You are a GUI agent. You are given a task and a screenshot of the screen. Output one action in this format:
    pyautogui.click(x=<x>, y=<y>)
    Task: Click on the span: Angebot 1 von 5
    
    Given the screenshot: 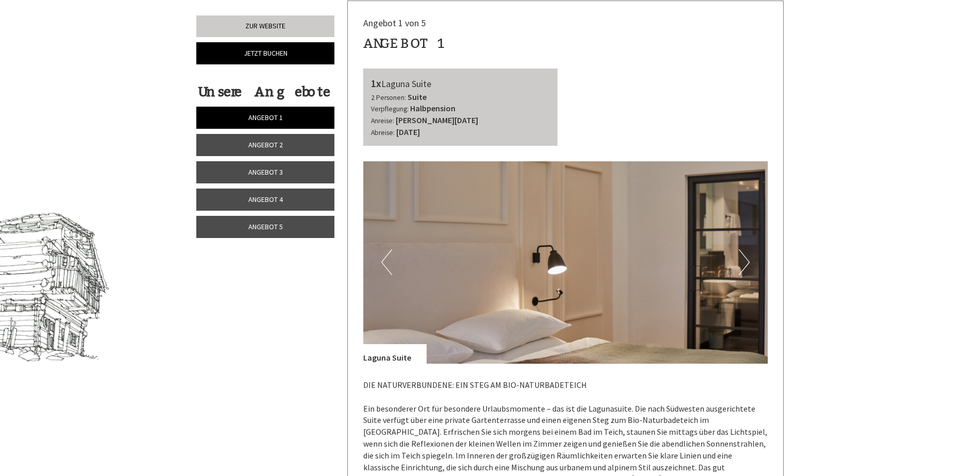 What is the action you would take?
    pyautogui.click(x=394, y=23)
    